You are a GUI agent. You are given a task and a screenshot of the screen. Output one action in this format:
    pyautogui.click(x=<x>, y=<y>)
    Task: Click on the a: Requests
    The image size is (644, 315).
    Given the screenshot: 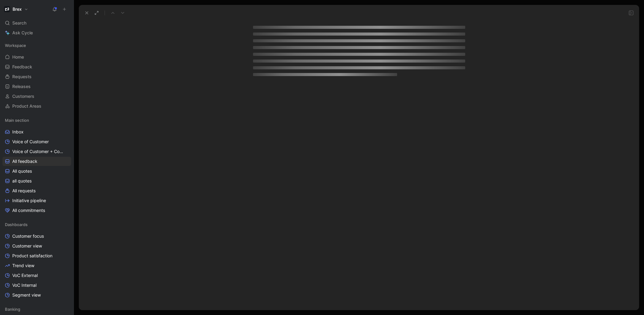 What is the action you would take?
    pyautogui.click(x=37, y=77)
    